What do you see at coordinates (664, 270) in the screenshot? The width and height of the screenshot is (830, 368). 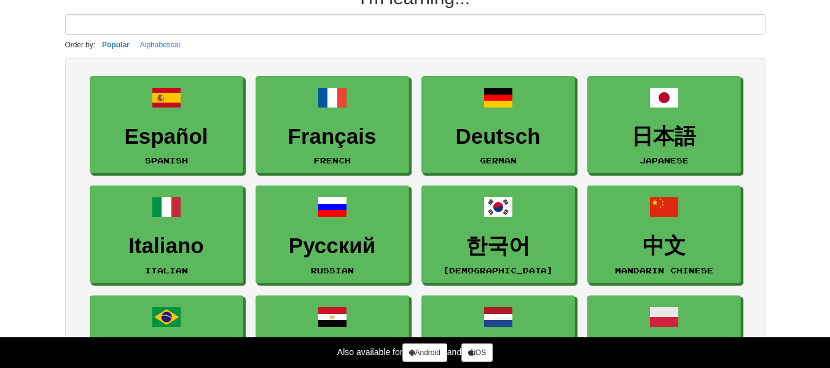 I see `small: Mandarin Chinese` at bounding box center [664, 270].